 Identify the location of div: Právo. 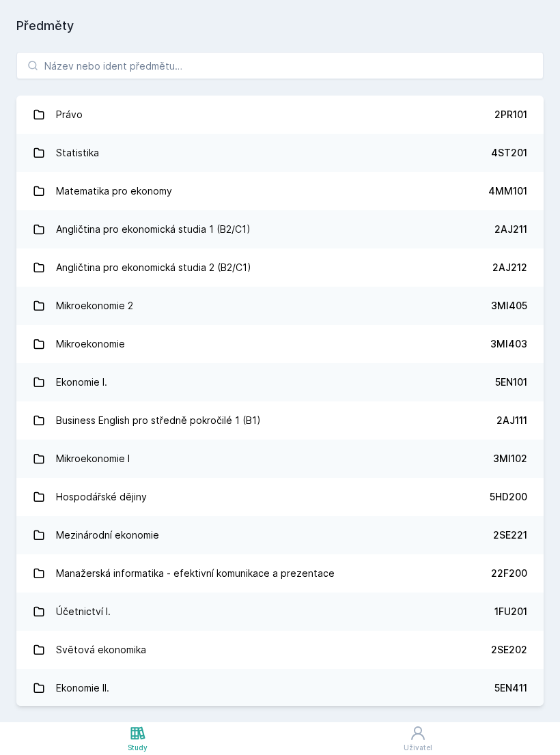
(69, 115).